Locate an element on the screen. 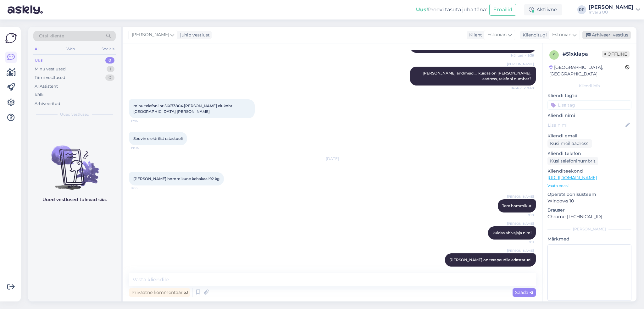  div: juhib vestlust is located at coordinates (194, 35).